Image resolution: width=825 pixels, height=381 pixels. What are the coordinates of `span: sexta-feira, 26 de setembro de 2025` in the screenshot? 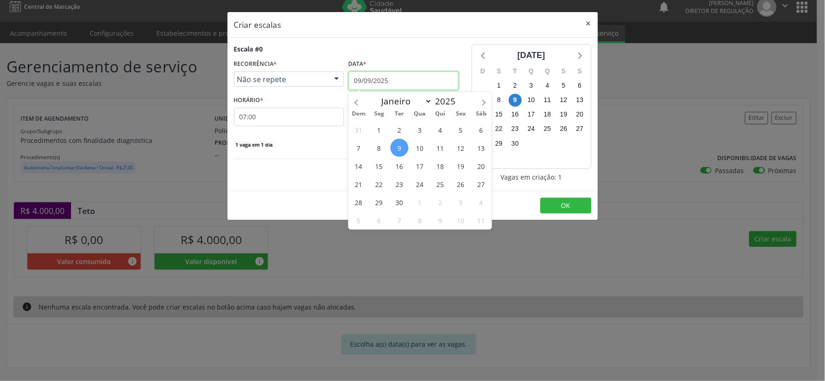 It's located at (564, 129).